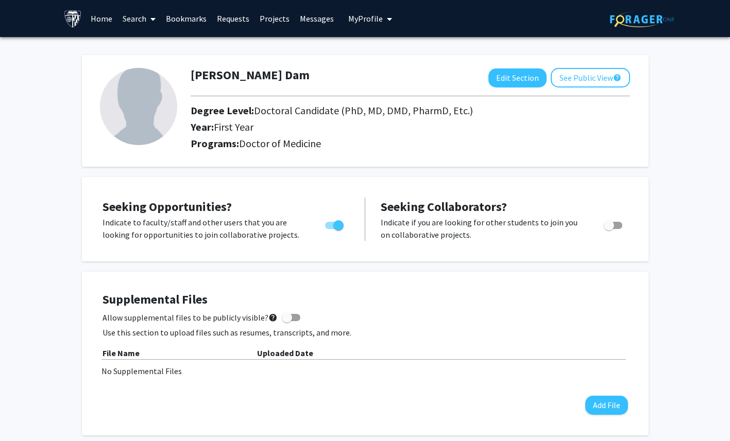  Describe the element at coordinates (274, 19) in the screenshot. I see `a: Projects` at that location.